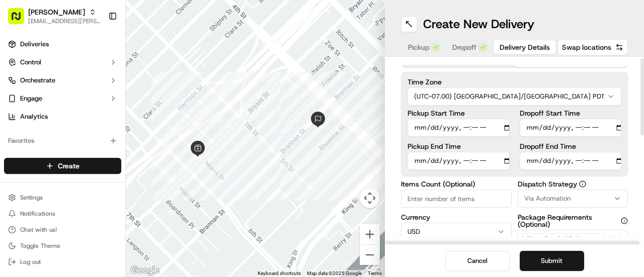 The height and width of the screenshot is (277, 644). Describe the element at coordinates (34, 116) in the screenshot. I see `span: Analytics` at that location.